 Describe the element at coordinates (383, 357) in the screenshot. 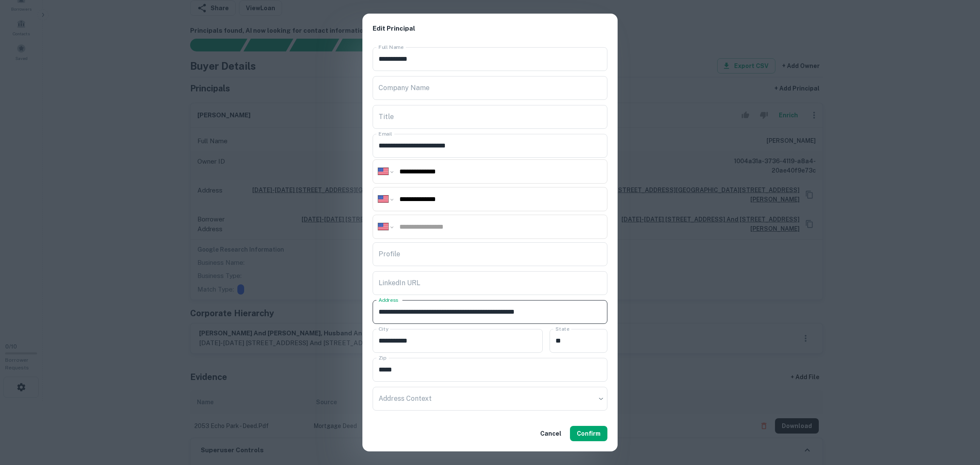

I see `label: Zip` at that location.